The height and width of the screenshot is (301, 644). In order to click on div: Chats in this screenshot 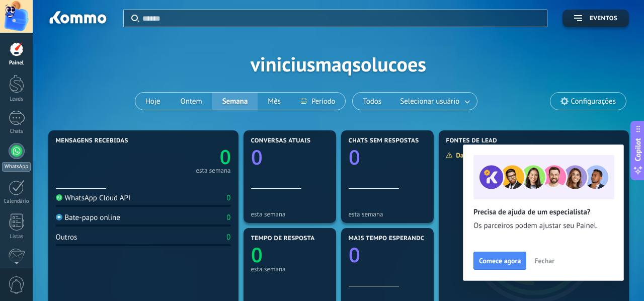, I will do `click(17, 131)`.